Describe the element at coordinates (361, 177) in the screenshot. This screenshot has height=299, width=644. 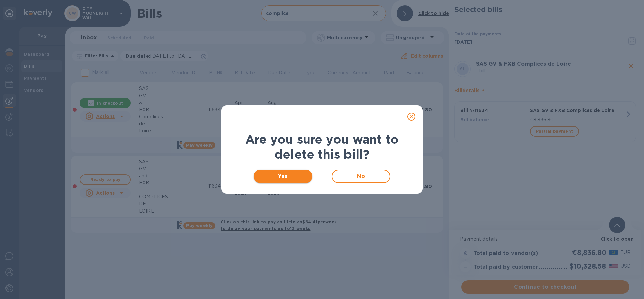
I see `span: No` at that location.